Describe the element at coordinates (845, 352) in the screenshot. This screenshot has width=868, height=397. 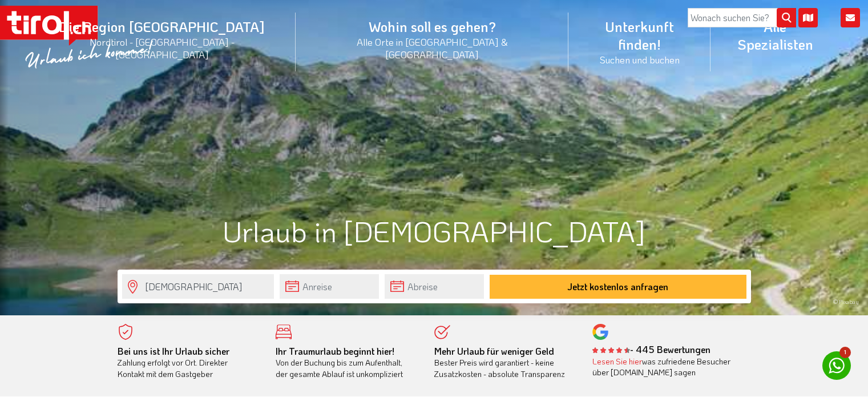
I see `span: 1` at that location.